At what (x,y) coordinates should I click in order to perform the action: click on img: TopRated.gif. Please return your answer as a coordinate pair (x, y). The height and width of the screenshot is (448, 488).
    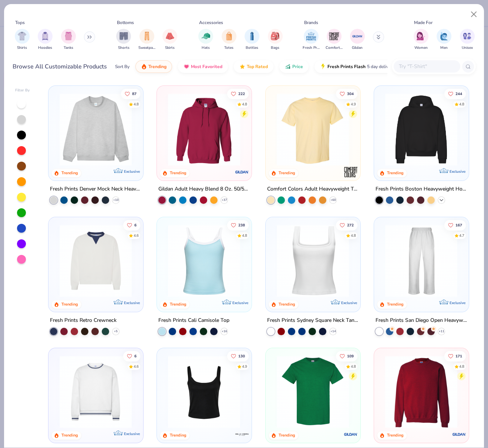
    Looking at the image, I should click on (242, 67).